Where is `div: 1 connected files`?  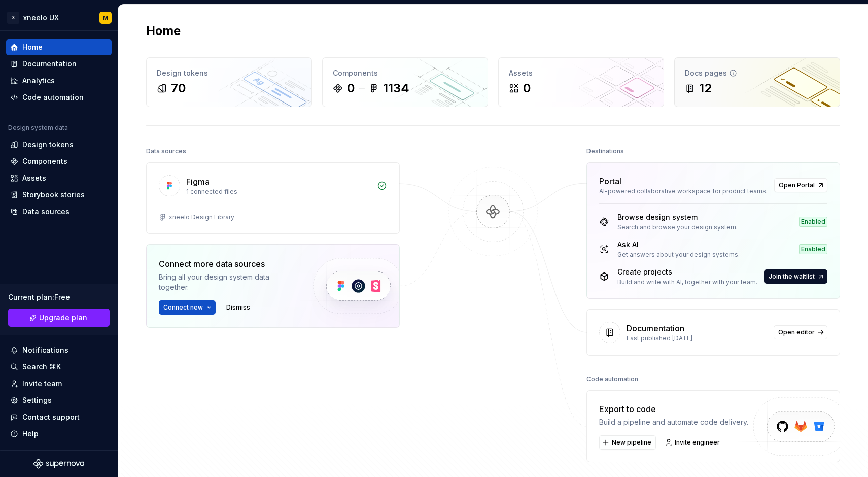 div: 1 connected files is located at coordinates (279, 192).